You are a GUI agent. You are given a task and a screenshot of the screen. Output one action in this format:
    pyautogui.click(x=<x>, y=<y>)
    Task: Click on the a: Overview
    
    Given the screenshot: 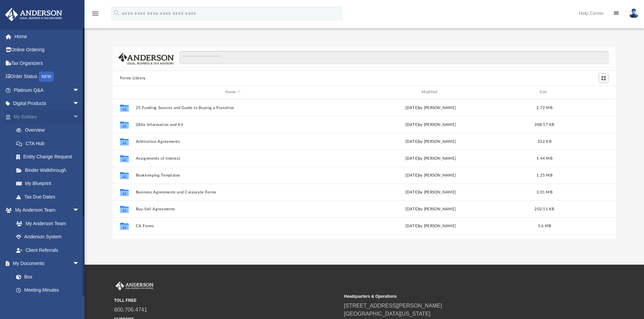 What is the action you would take?
    pyautogui.click(x=49, y=130)
    